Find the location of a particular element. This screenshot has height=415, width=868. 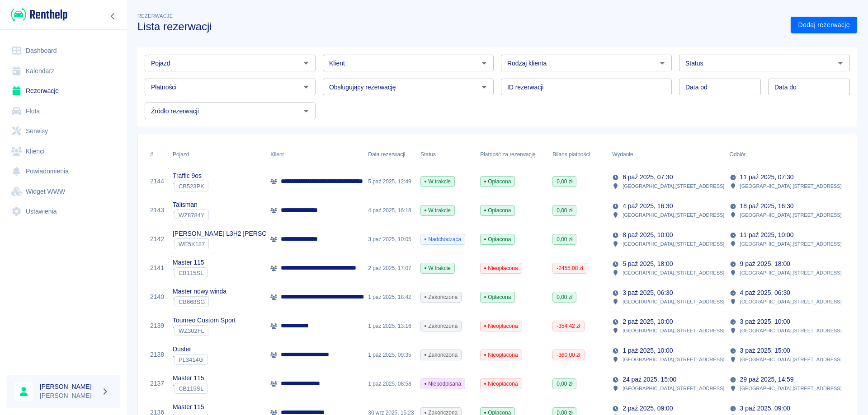

div: 2 paź 2025, 17:07 is located at coordinates (390, 269).